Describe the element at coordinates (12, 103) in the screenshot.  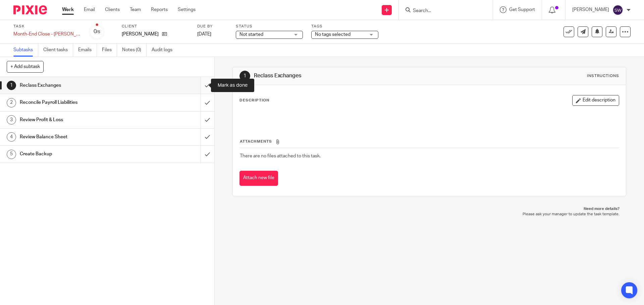
I see `div: 2` at that location.